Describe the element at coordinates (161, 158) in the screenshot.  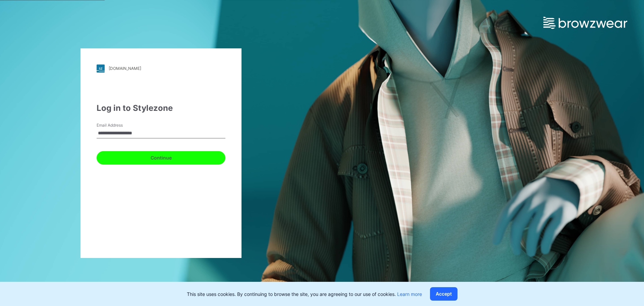
I see `button: Continue` at that location.